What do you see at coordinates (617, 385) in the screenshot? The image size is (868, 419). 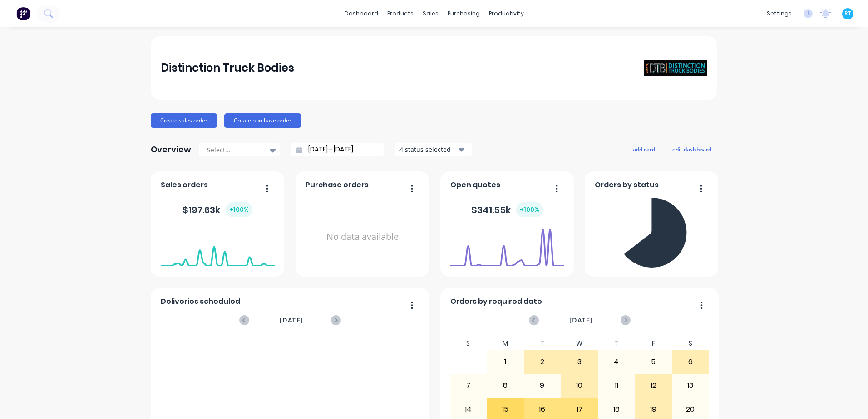 I see `div: 11` at bounding box center [617, 385].